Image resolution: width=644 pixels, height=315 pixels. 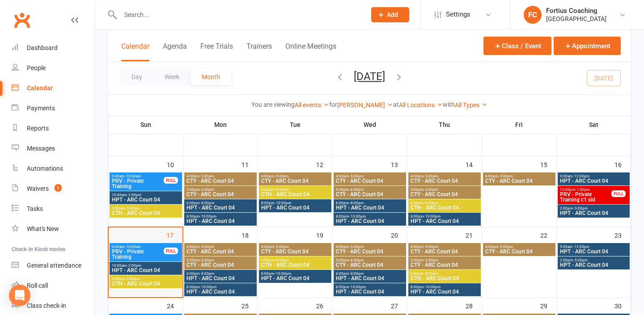 What do you see at coordinates (421, 105) in the screenshot?
I see `a: All Locations` at bounding box center [421, 105].